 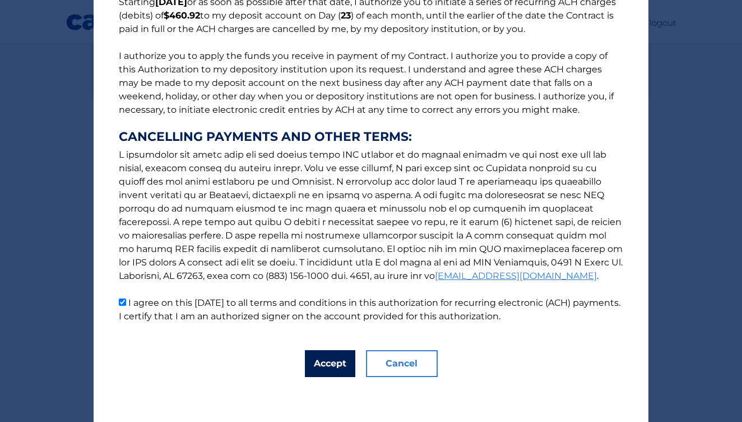 I want to click on strong: CANCELLING PAYMENTS AND OTHER TERMS:, so click(x=371, y=137).